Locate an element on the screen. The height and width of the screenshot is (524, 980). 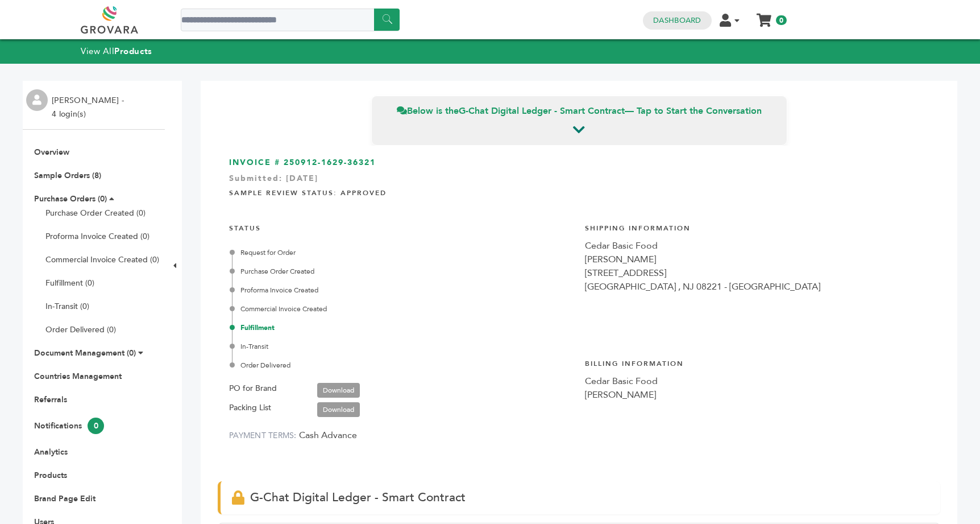
a: Referrals is located at coordinates (51, 399).